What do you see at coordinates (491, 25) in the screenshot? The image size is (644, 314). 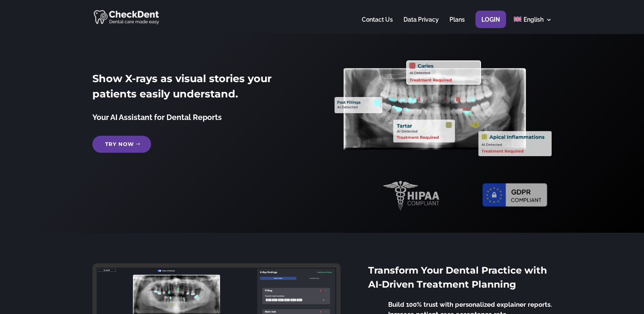 I see `a: Login` at bounding box center [491, 25].